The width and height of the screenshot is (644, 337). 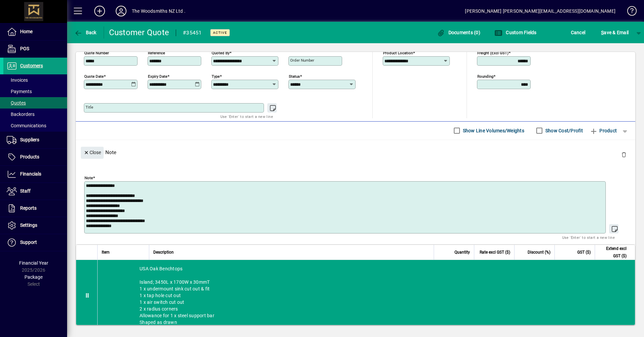 What do you see at coordinates (163, 252) in the screenshot?
I see `span: Description` at bounding box center [163, 252].